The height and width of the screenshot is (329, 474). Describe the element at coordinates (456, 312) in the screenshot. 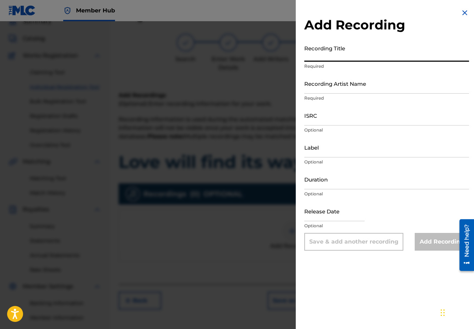

I see `div: Kontrollprogram for chat` at that location.